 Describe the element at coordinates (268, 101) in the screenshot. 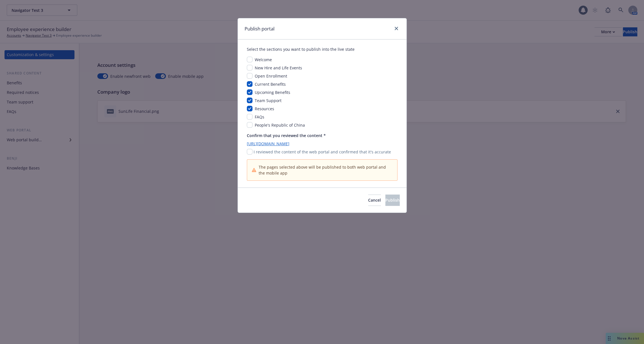

I see `span: Team Support` at that location.